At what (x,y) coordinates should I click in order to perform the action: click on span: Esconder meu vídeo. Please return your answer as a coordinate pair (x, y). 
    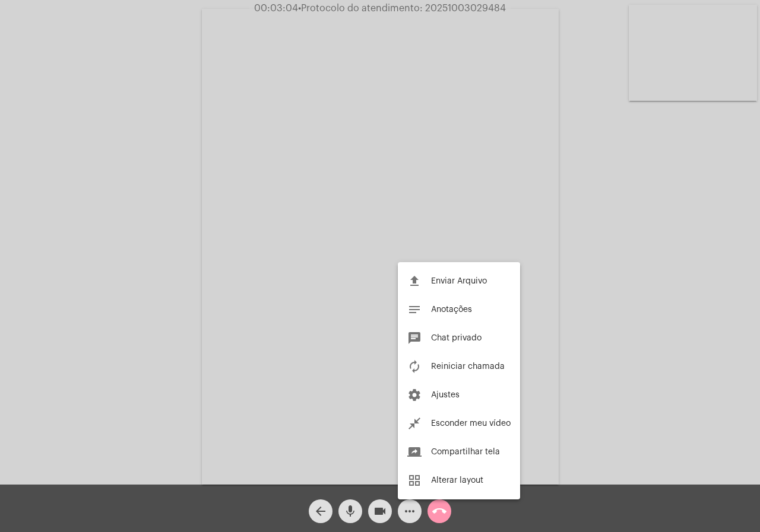
    Looking at the image, I should click on (471, 424).